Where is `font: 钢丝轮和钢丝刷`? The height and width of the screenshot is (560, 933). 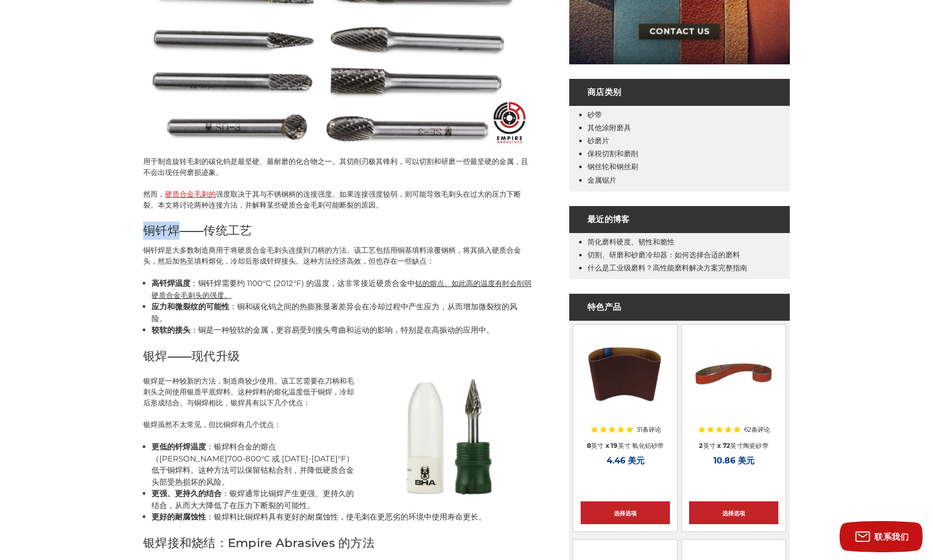
font: 钢丝轮和钢丝刷 is located at coordinates (612, 166).